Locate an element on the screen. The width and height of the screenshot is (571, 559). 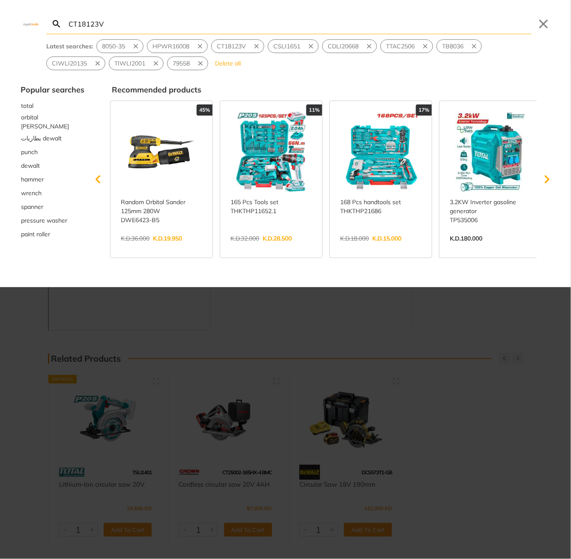
div: Suggestion: TIWLI2001 is located at coordinates (136, 63).